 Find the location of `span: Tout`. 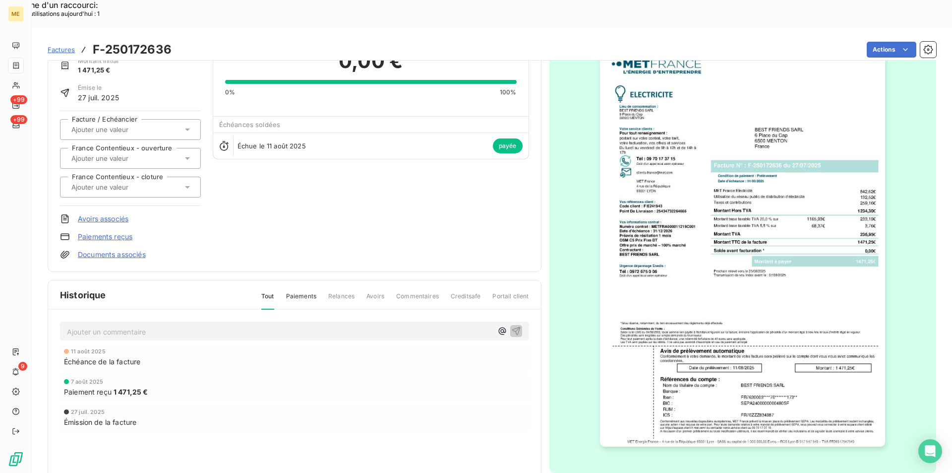

span: Tout is located at coordinates (268, 301).